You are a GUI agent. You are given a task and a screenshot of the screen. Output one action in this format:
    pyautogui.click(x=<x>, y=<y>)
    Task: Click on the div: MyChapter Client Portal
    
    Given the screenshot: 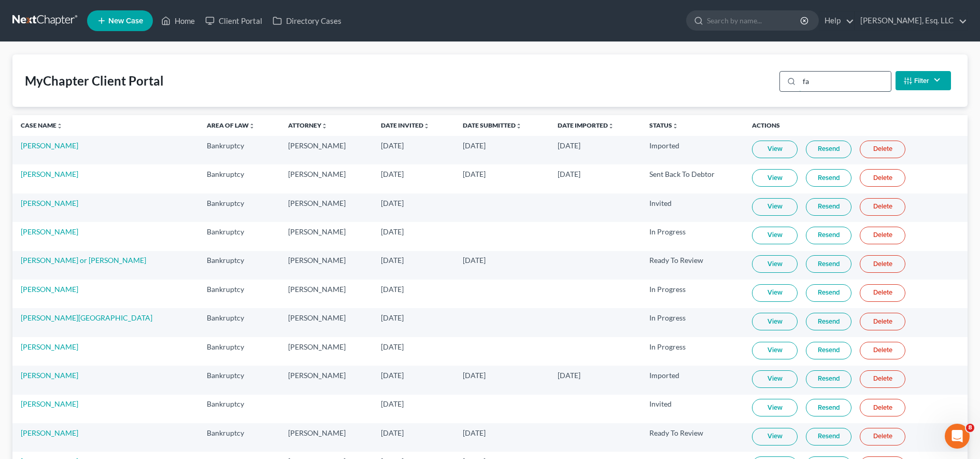 What is the action you would take?
    pyautogui.click(x=94, y=81)
    